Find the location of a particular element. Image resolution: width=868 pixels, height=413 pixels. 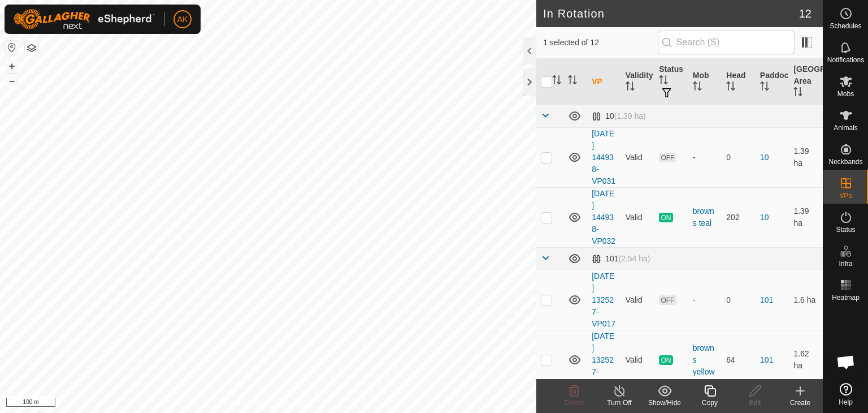

div: browns yellow is located at coordinates (705, 360).